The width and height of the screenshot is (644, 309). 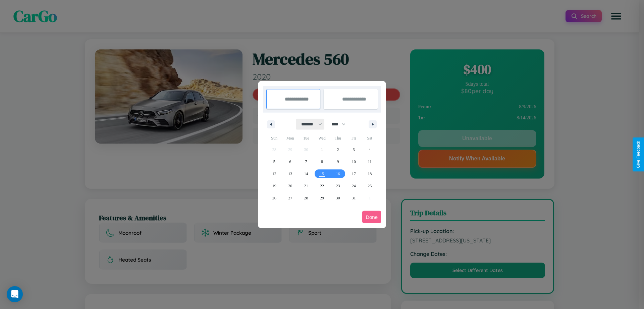 I want to click on button: 2, so click(x=338, y=149).